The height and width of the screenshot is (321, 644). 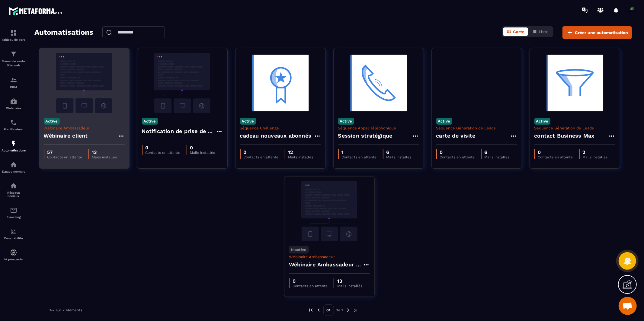 What do you see at coordinates (14, 39) in the screenshot?
I see `p: Tableau de bord` at bounding box center [14, 39].